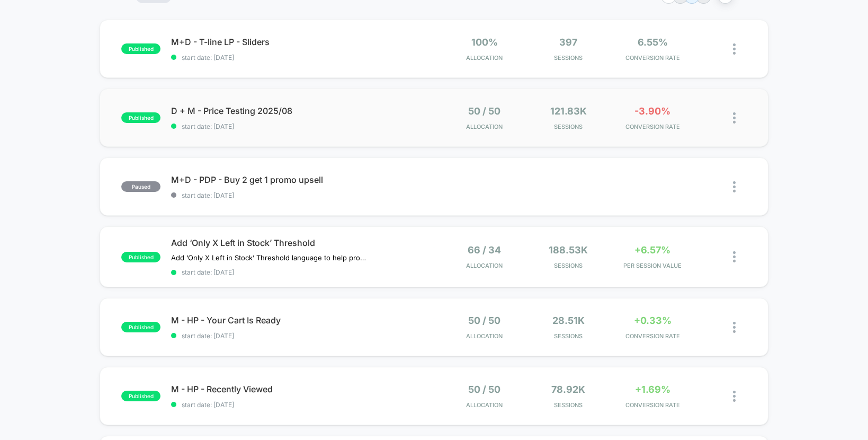  Describe the element at coordinates (302, 320) in the screenshot. I see `span: M - HP - Your Cart Is Ready` at that location.